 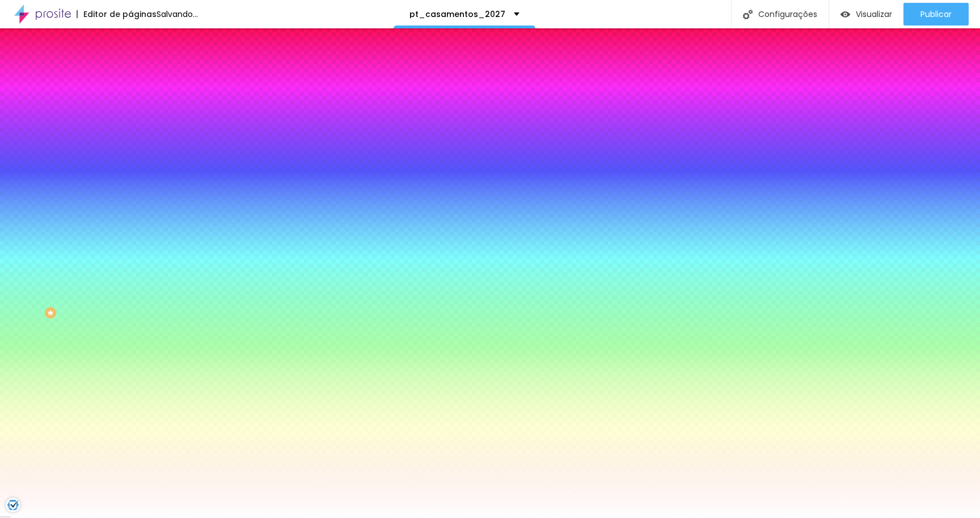 I want to click on button: Publicar, so click(x=936, y=14).